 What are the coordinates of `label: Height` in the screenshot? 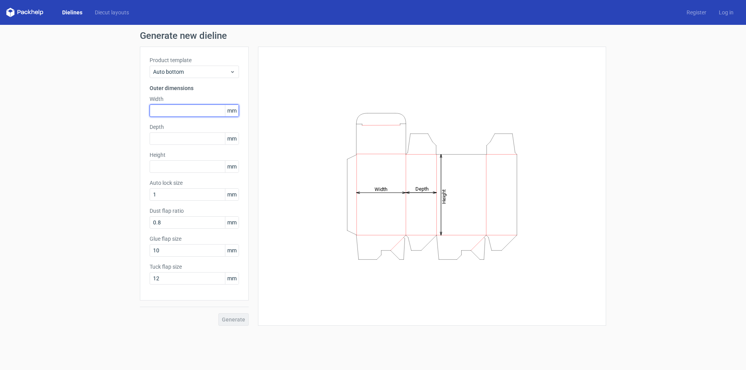 It's located at (194, 155).